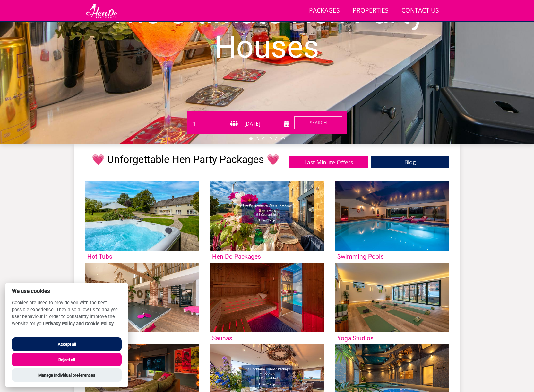 This screenshot has width=534, height=392. What do you see at coordinates (267, 338) in the screenshot?
I see `h3: Saunas` at bounding box center [267, 338].